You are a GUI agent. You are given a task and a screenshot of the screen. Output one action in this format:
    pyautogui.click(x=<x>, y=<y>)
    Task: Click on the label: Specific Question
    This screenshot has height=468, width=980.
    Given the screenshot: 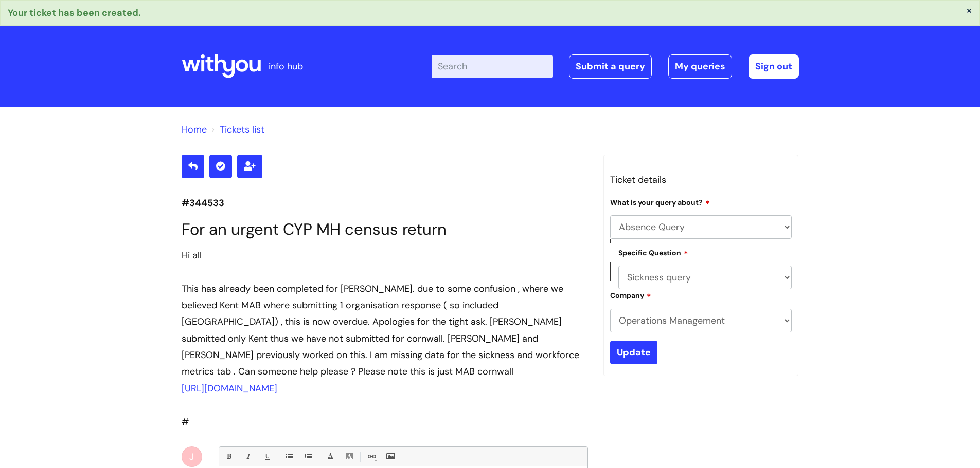 What is the action you would take?
    pyautogui.click(x=653, y=252)
    